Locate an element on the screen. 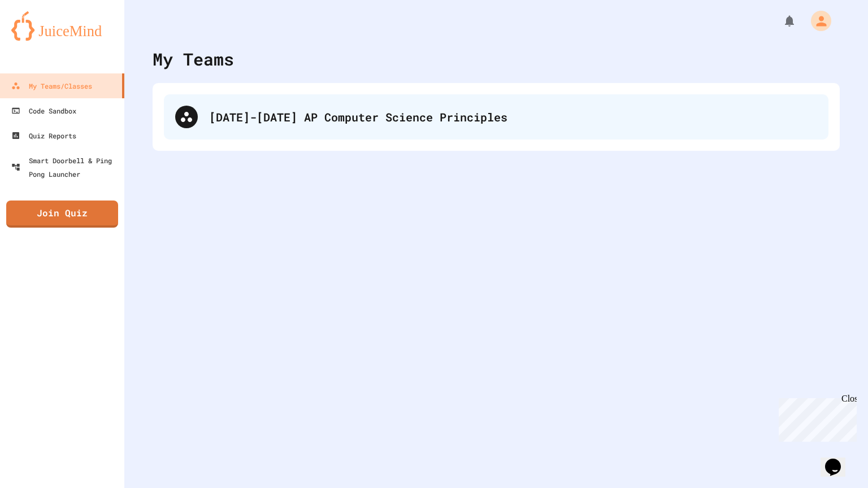 This screenshot has width=868, height=488. div: Quiz Reports is located at coordinates (43, 135).